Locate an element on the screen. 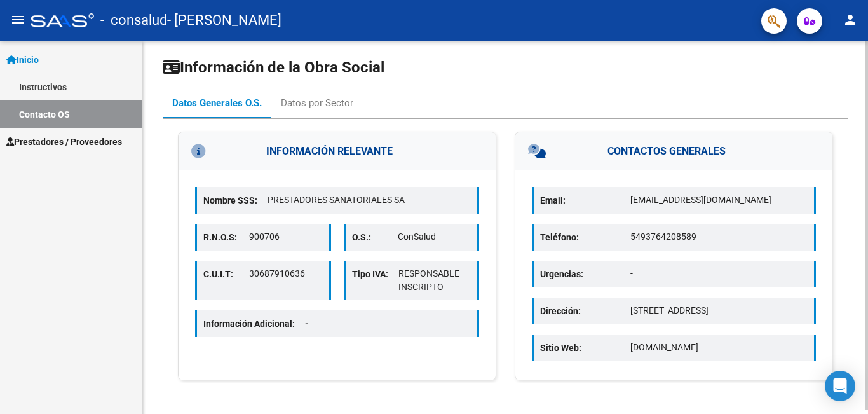 The image size is (868, 414). mat-icon: person is located at coordinates (850, 20).